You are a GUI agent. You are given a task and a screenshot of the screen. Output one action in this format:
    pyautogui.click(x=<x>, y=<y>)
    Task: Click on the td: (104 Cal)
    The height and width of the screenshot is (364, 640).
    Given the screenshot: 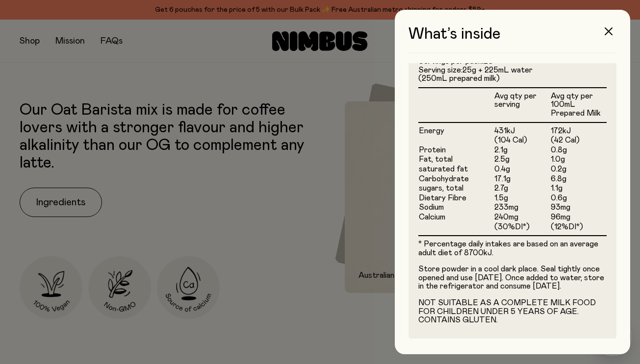 What is the action you would take?
    pyautogui.click(x=521, y=140)
    